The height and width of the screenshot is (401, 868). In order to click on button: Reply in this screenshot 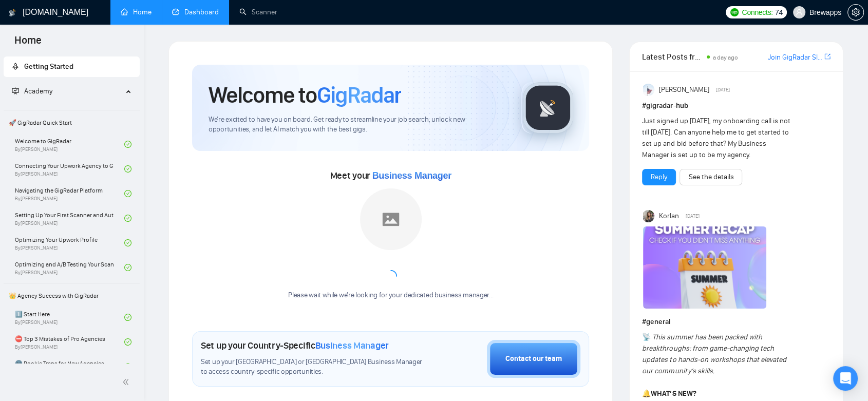, I will do `click(659, 177)`.